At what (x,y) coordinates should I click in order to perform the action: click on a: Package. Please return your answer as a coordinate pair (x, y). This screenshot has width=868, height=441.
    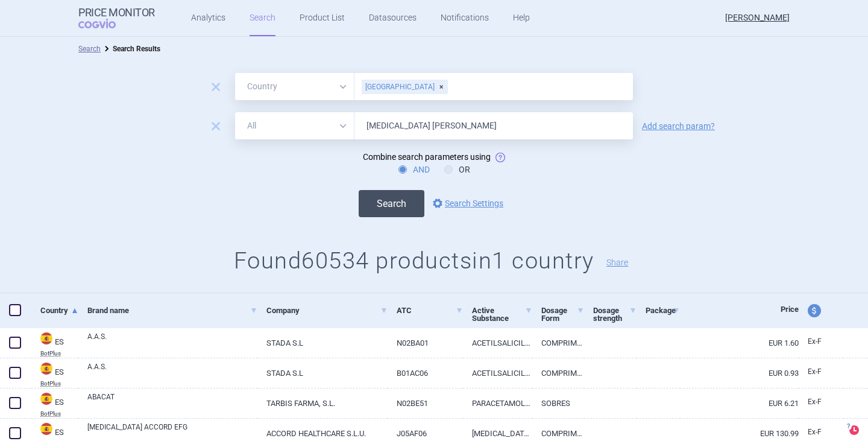
    Looking at the image, I should click on (662, 310).